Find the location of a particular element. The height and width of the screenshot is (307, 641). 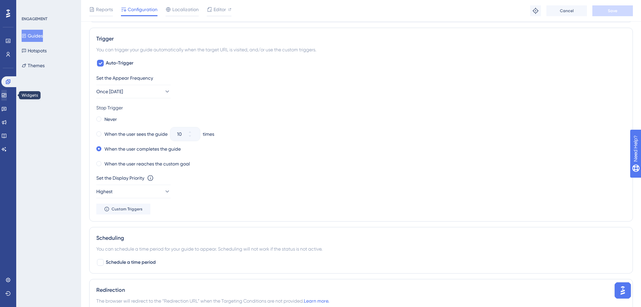

span: Cancel is located at coordinates (567, 11).